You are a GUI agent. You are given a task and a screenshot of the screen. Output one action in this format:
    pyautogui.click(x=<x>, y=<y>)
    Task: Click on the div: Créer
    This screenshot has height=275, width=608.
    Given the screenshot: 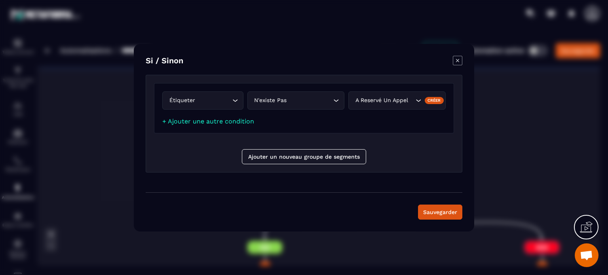 What is the action you would take?
    pyautogui.click(x=434, y=100)
    